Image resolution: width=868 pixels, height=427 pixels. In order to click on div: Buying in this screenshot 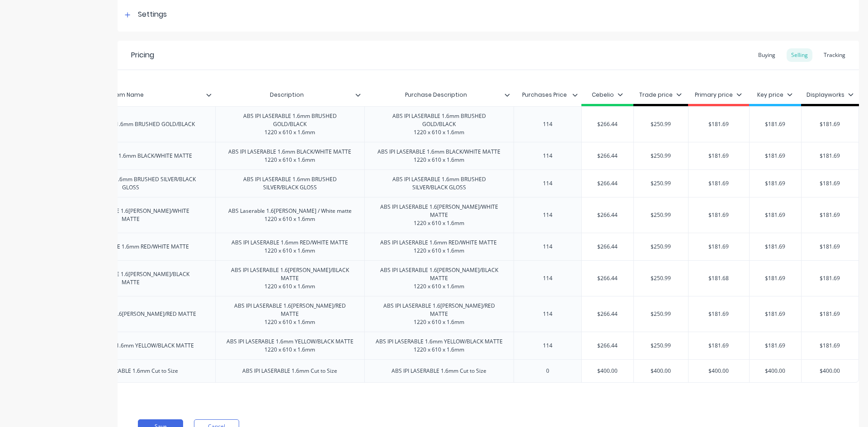, I will do `click(766, 55)`.